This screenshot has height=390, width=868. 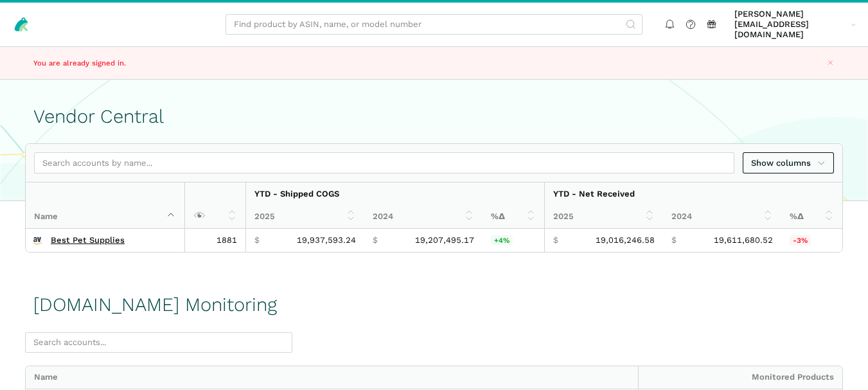 I want to click on div: Name, so click(x=331, y=378).